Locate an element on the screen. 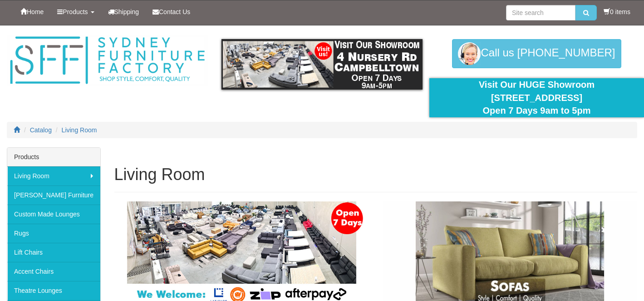 The width and height of the screenshot is (644, 301). a: Theatre Lounges is located at coordinates (54, 290).